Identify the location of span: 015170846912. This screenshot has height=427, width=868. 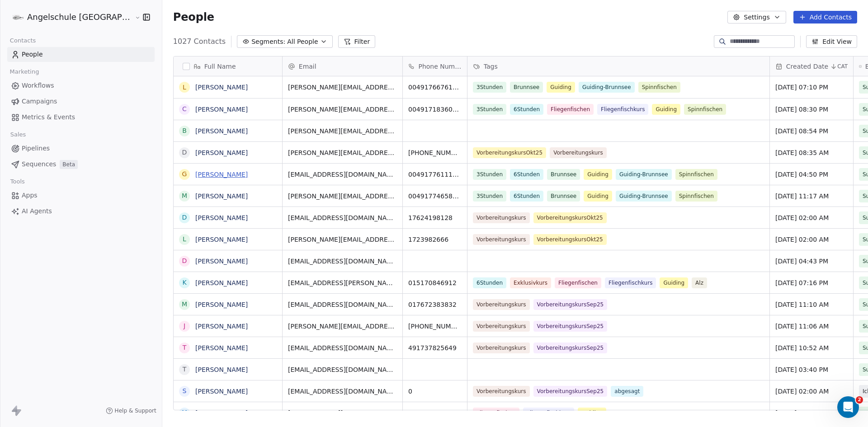
(435, 283).